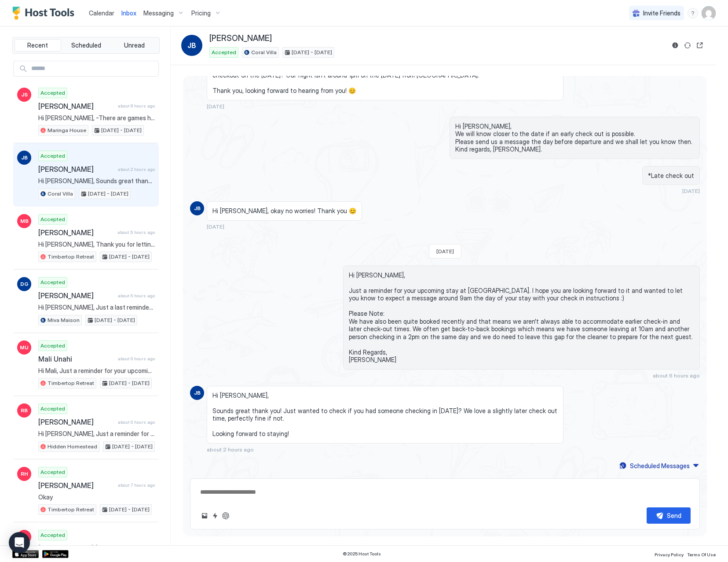 The width and height of the screenshot is (728, 562). I want to click on button: Quick reply, so click(215, 515).